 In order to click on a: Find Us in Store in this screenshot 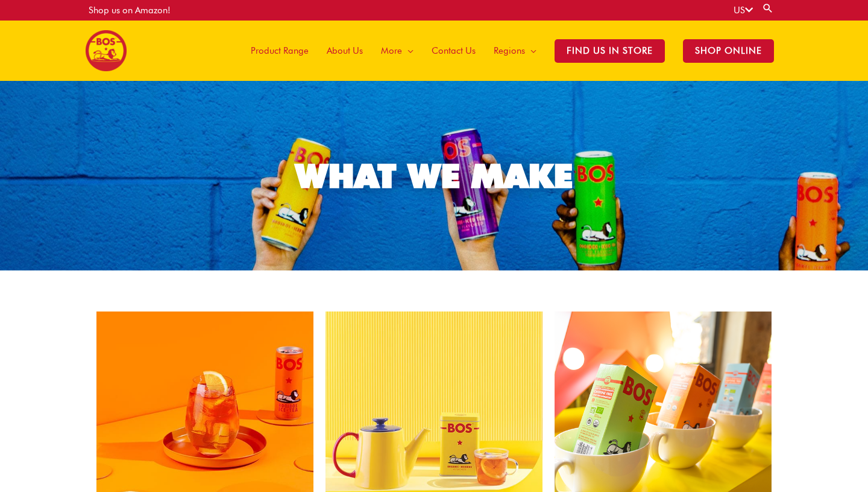, I will do `click(609, 51)`.